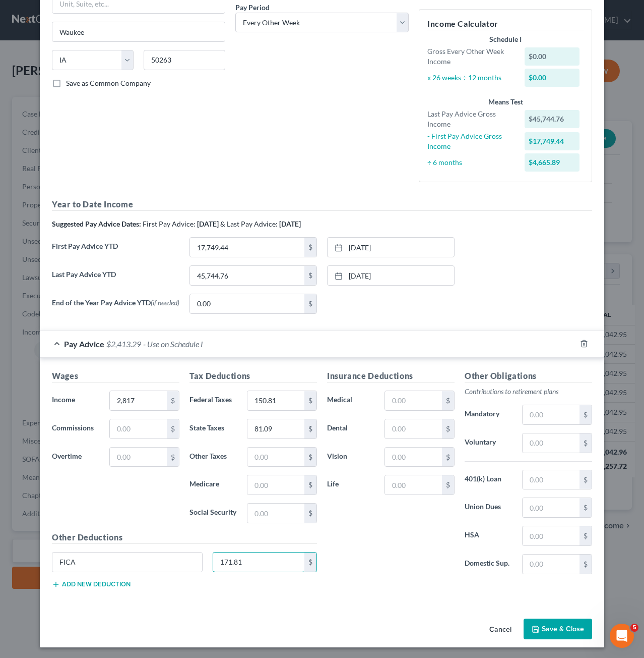 The height and width of the screenshot is (658, 644). What do you see at coordinates (351, 429) in the screenshot?
I see `label: Dental` at bounding box center [351, 429].